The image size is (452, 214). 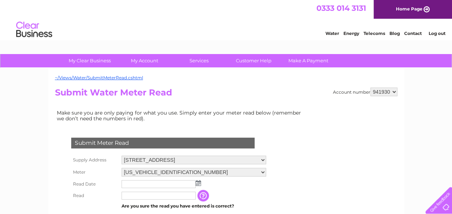 I want to click on a: Telecoms, so click(x=375, y=33).